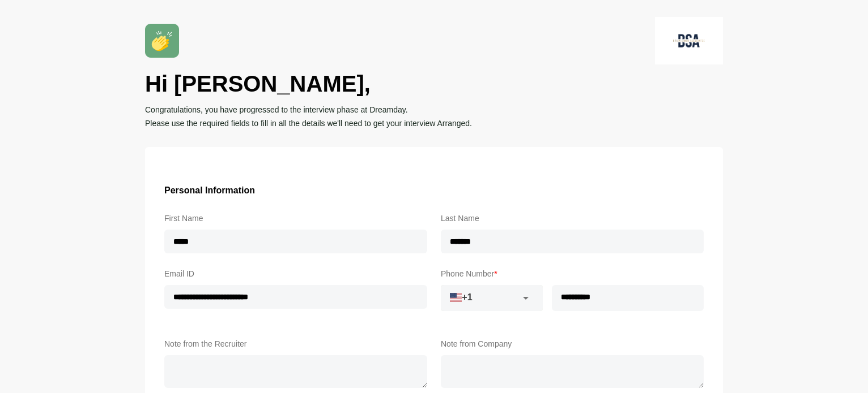  Describe the element at coordinates (296, 274) in the screenshot. I see `label: Email ID` at that location.